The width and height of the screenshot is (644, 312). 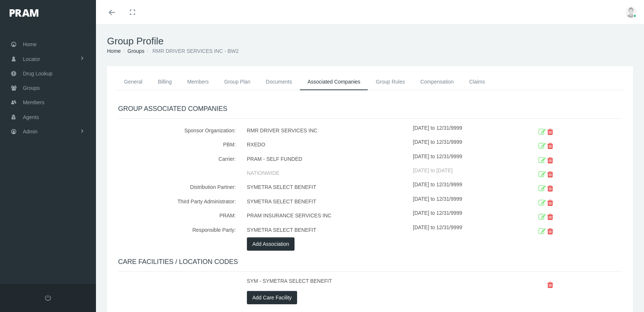 What do you see at coordinates (327, 173) in the screenshot?
I see `div: NATIONWIDE` at bounding box center [327, 173].